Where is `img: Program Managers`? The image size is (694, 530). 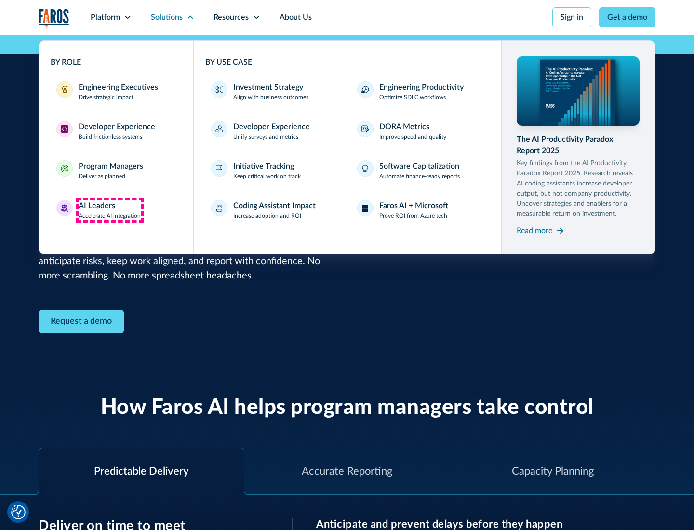
img: Program Managers is located at coordinates (65, 169).